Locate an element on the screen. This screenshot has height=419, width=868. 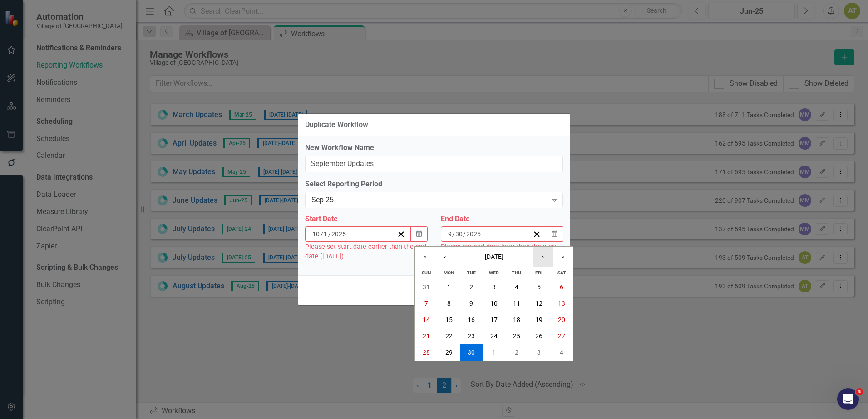
abbr: September 1, 2025 is located at coordinates (449, 287).